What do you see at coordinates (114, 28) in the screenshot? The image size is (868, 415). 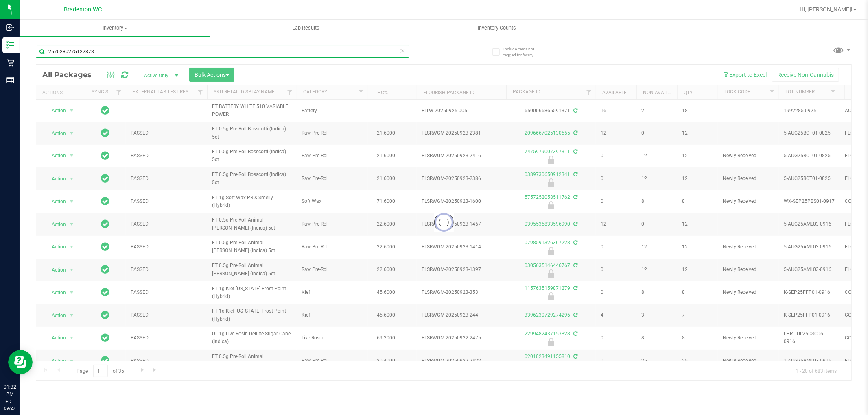 I see `span: Inventory` at bounding box center [114, 28].